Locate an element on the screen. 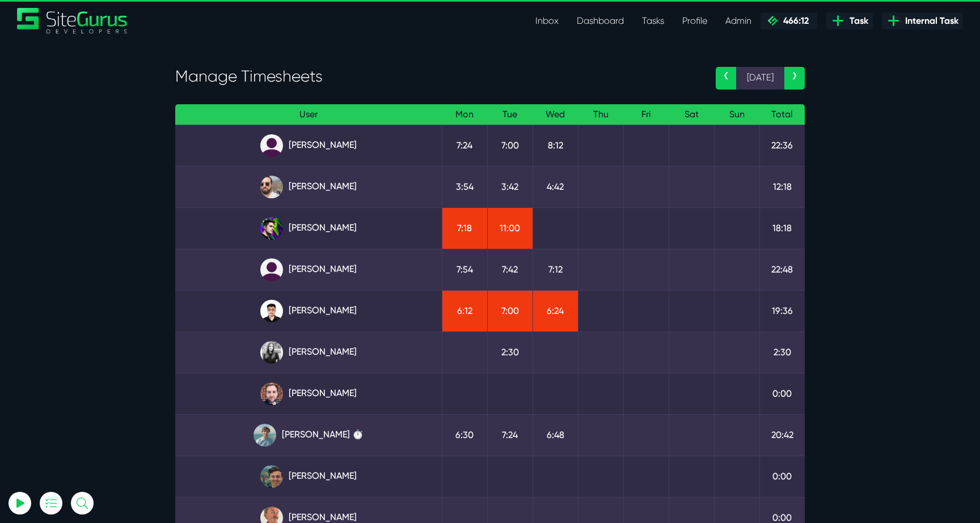 This screenshot has height=523, width=980. h3: Manage Timesheets is located at coordinates (437, 76).